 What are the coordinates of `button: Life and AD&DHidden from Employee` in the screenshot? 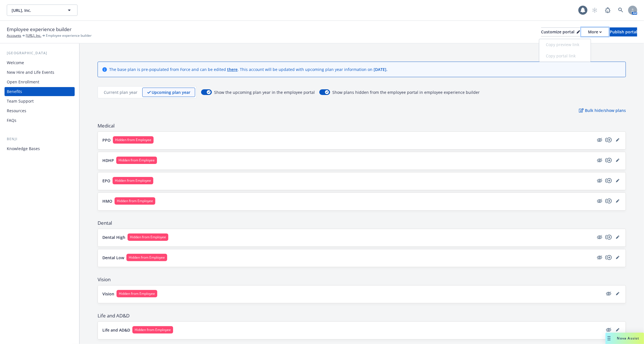 It's located at (352, 330).